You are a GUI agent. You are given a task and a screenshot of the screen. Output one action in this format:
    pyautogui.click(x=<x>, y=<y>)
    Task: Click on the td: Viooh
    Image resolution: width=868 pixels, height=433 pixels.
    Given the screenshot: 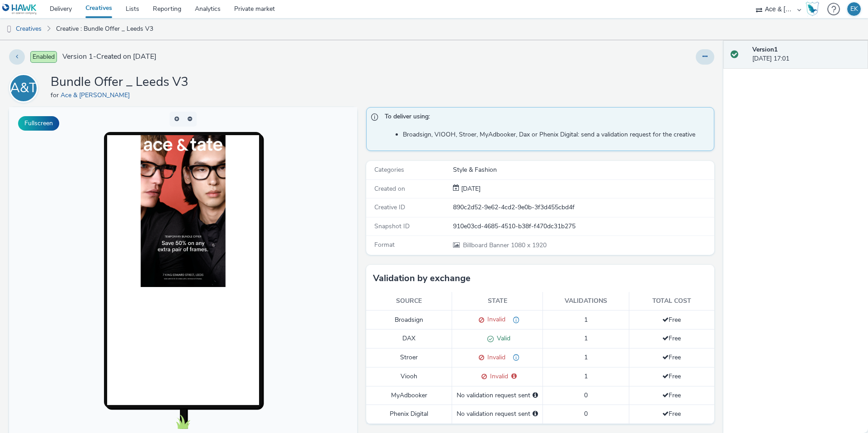 What is the action you would take?
    pyautogui.click(x=409, y=376)
    